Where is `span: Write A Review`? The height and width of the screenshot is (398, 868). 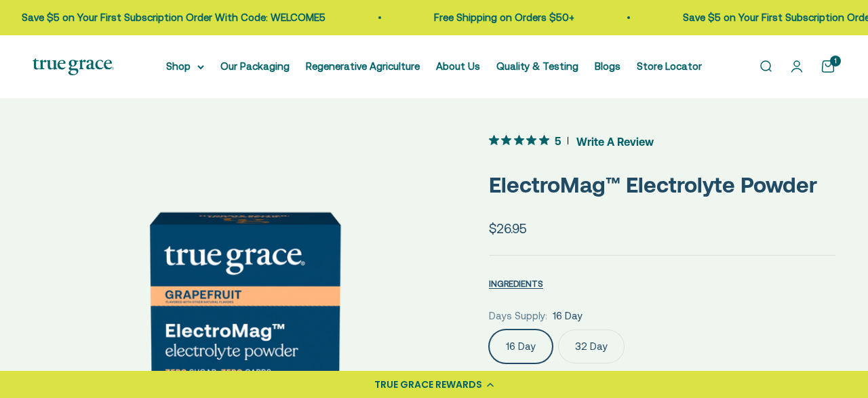
span: Write A Review is located at coordinates (615, 141).